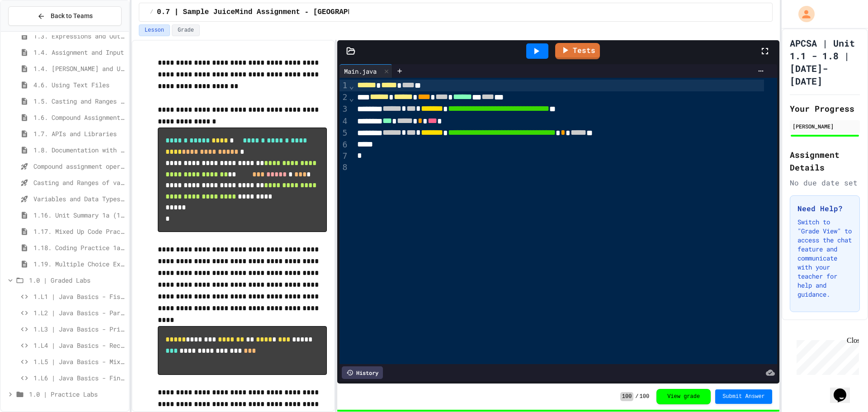  What do you see at coordinates (344, 85) in the screenshot?
I see `div: 1` at bounding box center [344, 85].